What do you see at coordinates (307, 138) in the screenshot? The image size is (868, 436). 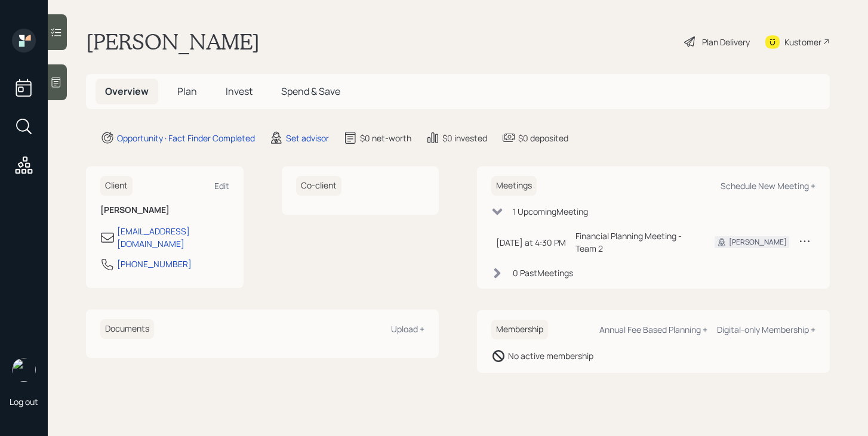 I see `div: Set advisor` at bounding box center [307, 138].